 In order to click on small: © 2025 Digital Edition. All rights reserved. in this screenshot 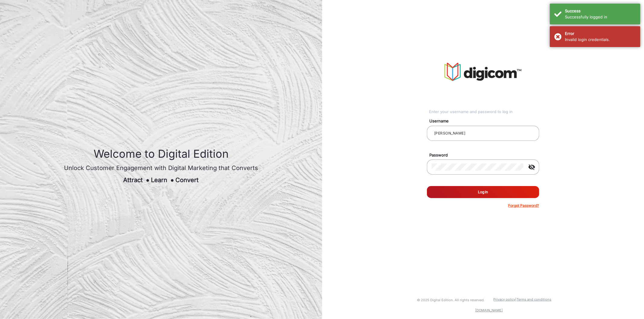, I will do `click(451, 300)`.